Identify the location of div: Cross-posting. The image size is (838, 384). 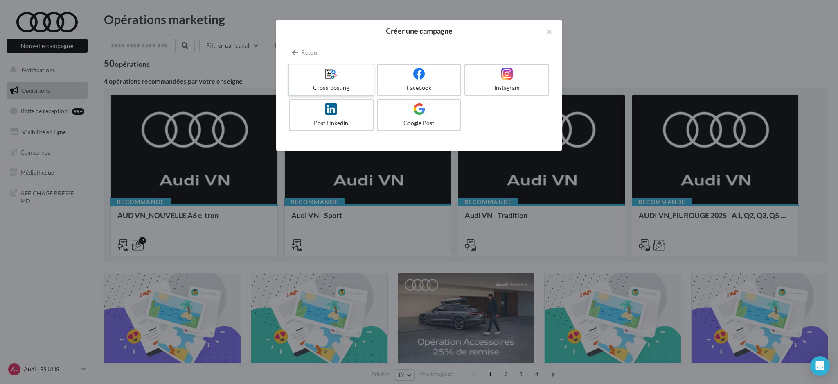
(331, 88).